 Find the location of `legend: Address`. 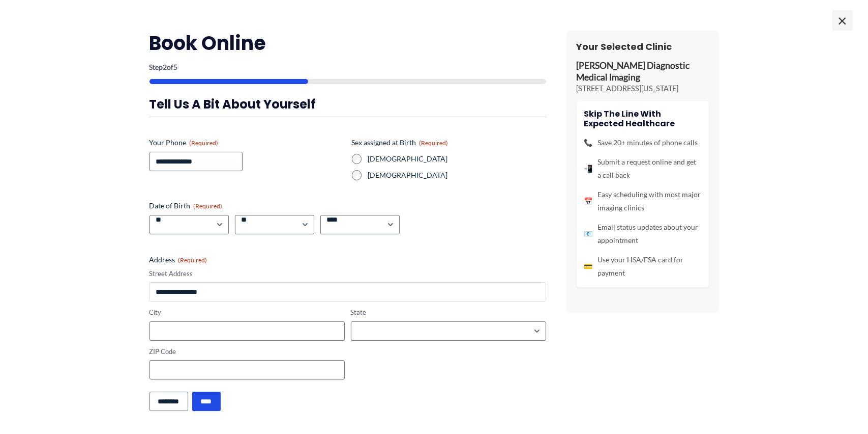

legend: Address is located at coordinates (179, 260).